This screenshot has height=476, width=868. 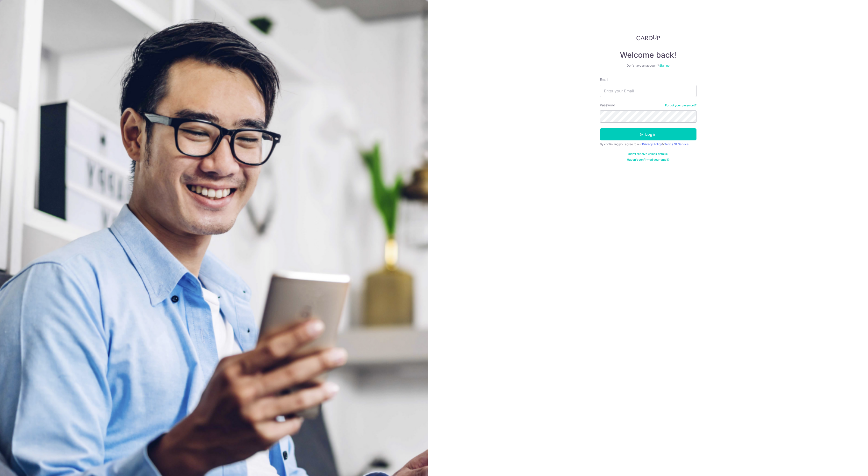 I want to click on label: Email, so click(x=604, y=80).